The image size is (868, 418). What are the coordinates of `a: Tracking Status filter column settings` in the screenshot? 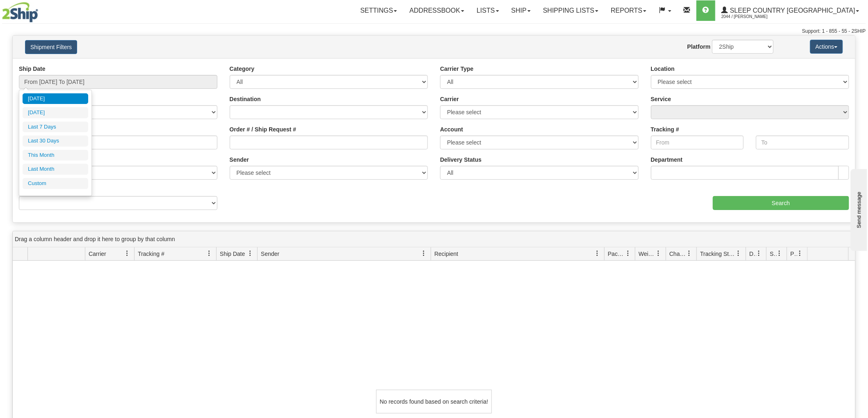 It's located at (739, 253).